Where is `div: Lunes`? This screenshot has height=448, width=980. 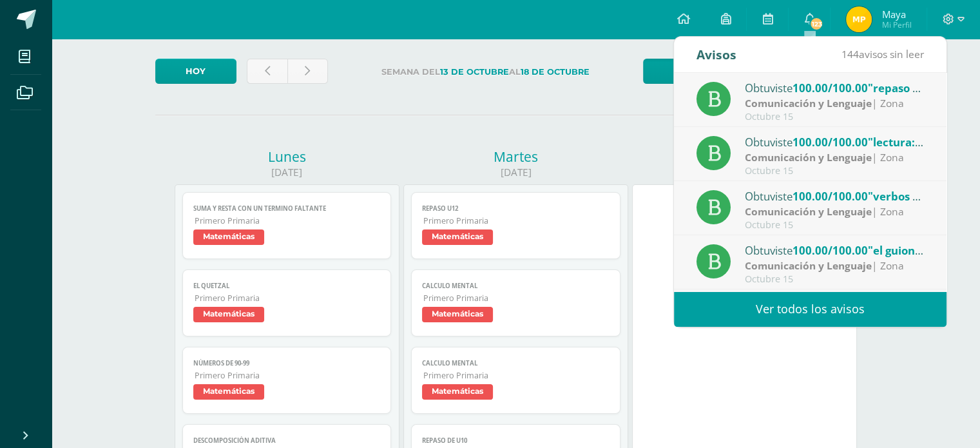 div: Lunes is located at coordinates (287, 156).